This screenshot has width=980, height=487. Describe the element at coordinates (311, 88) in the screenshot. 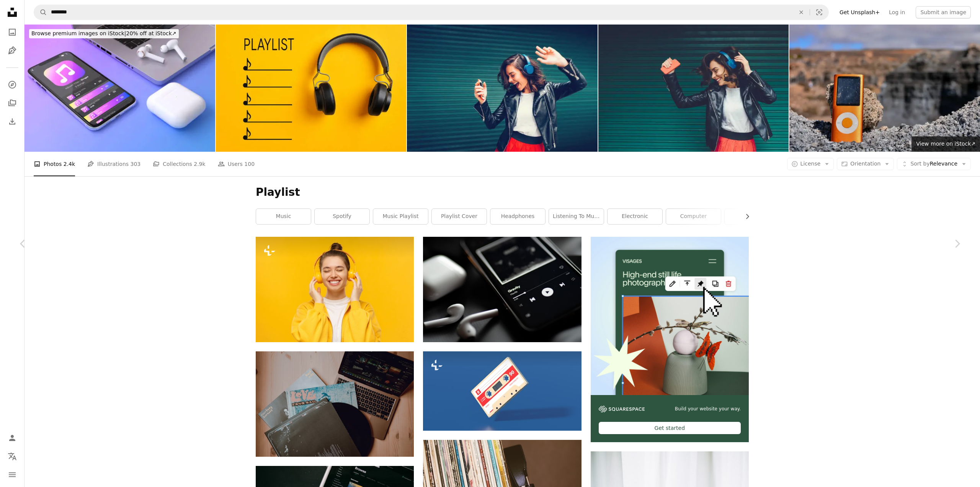

I see `img: Playlist and listening to music. Black wireless headphone with playlist on yellow background.` at that location.